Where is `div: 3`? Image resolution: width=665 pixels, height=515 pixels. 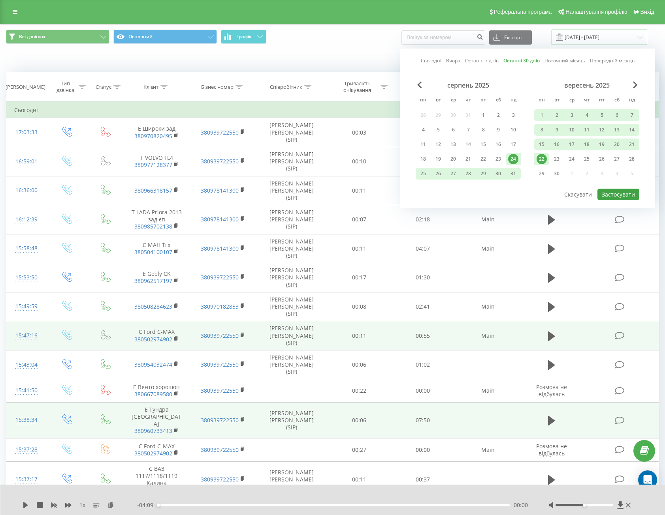 div: 3 is located at coordinates (571, 115).